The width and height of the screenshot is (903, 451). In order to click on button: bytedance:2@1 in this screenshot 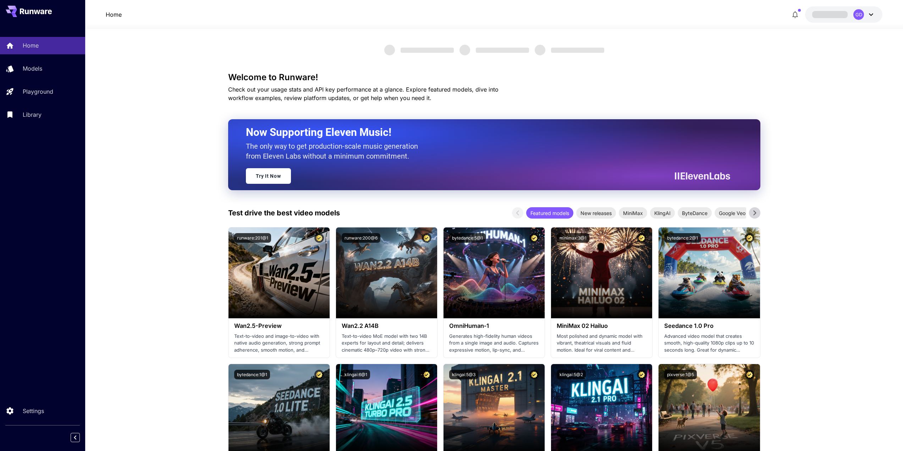, I will do `click(683, 238)`.